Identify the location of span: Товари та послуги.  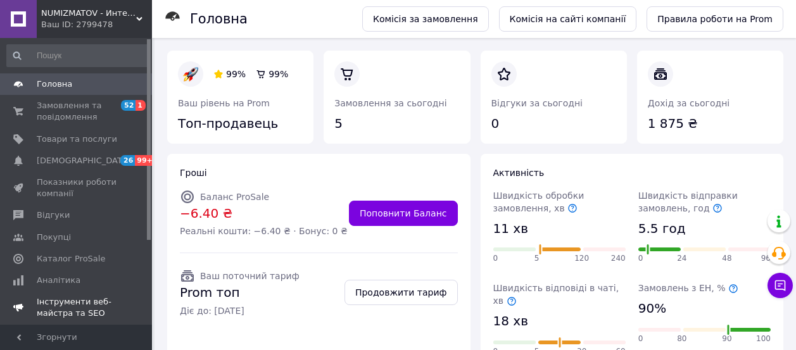
(77, 139).